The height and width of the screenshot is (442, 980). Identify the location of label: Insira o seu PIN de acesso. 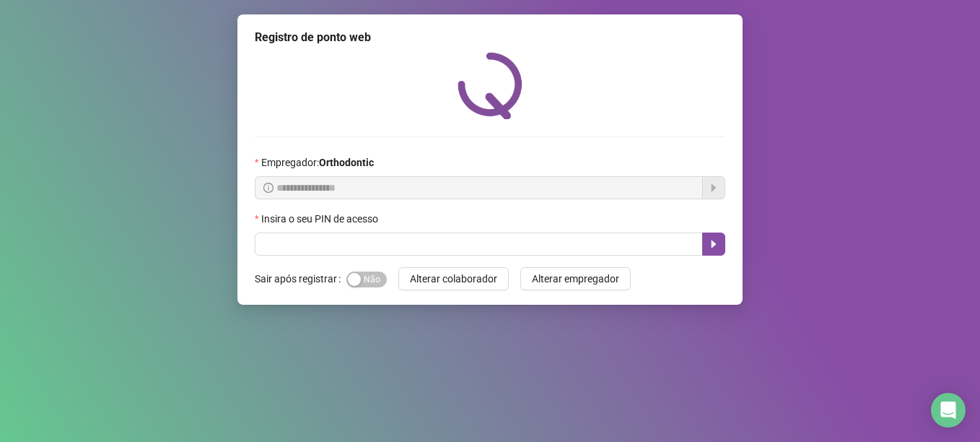
(321, 218).